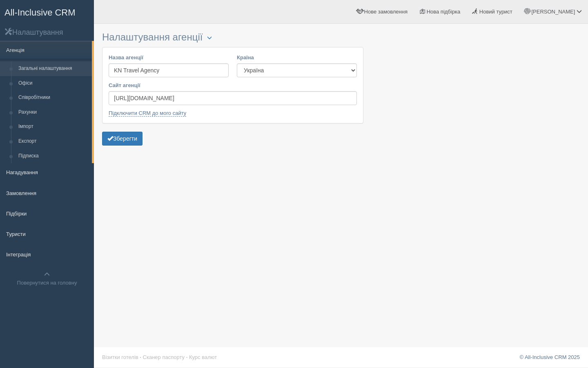 The image size is (588, 368). Describe the element at coordinates (297, 57) in the screenshot. I see `label: Країна` at that location.